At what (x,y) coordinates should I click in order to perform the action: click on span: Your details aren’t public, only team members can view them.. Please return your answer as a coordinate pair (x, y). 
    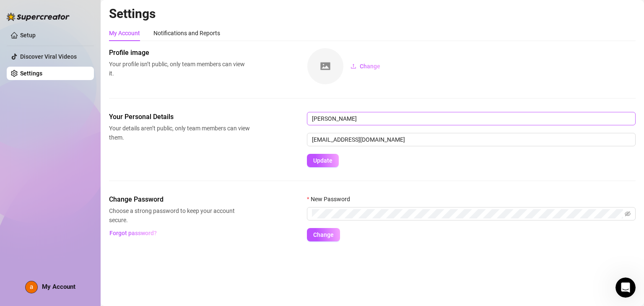
    Looking at the image, I should click on (180, 133).